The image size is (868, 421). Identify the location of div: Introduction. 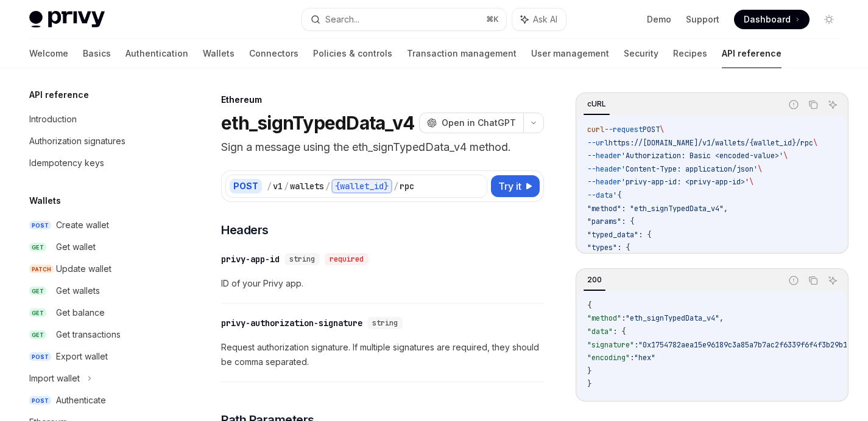
(53, 119).